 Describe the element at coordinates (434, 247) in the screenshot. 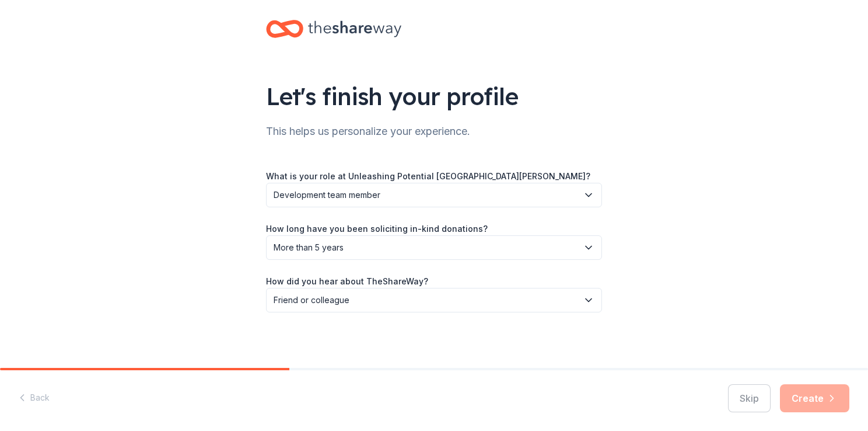

I see `button: More than 5 years` at that location.